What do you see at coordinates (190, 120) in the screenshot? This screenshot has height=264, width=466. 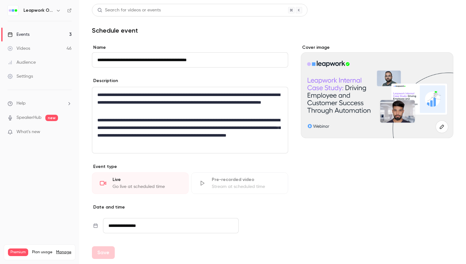 I see `div: editor` at bounding box center [190, 120].